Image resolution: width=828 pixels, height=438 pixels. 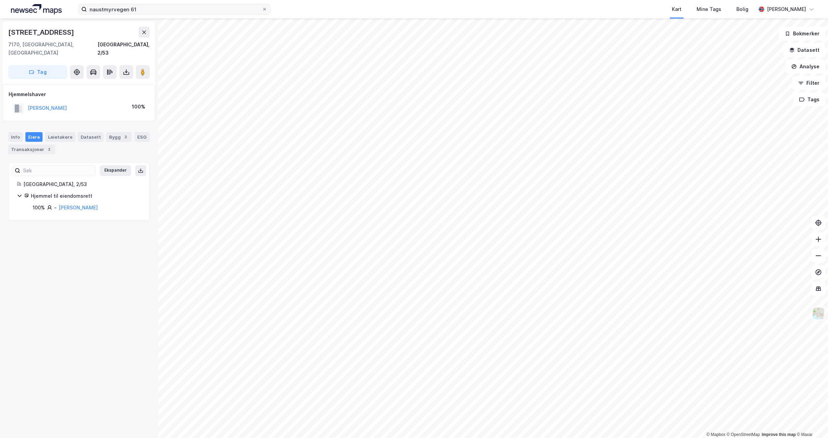 I want to click on div: Bolig, so click(x=742, y=9).